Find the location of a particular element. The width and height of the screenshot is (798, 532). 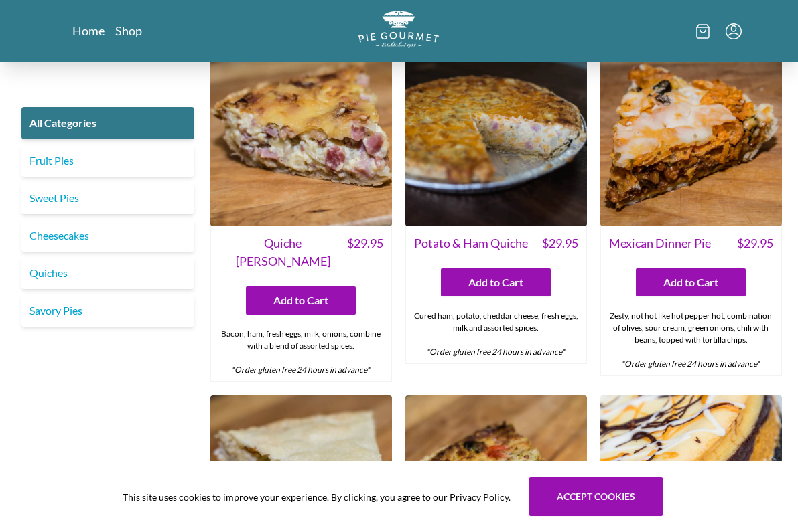

img: logo is located at coordinates (399, 29).